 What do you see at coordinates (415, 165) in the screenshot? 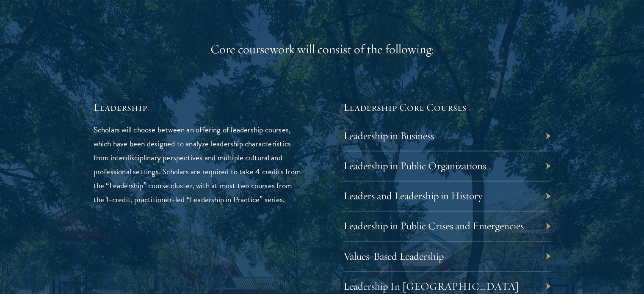
I see `a: Leadership in Public Organizations` at bounding box center [415, 165].